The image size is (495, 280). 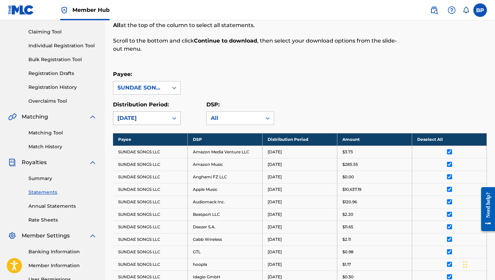 What do you see at coordinates (352, 190) in the screenshot?
I see `p: $10,637.19` at bounding box center [352, 190].